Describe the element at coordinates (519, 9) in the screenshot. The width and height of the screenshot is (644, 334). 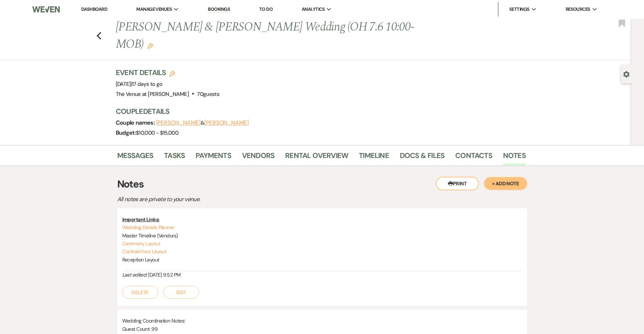
I see `span: Settings` at that location.